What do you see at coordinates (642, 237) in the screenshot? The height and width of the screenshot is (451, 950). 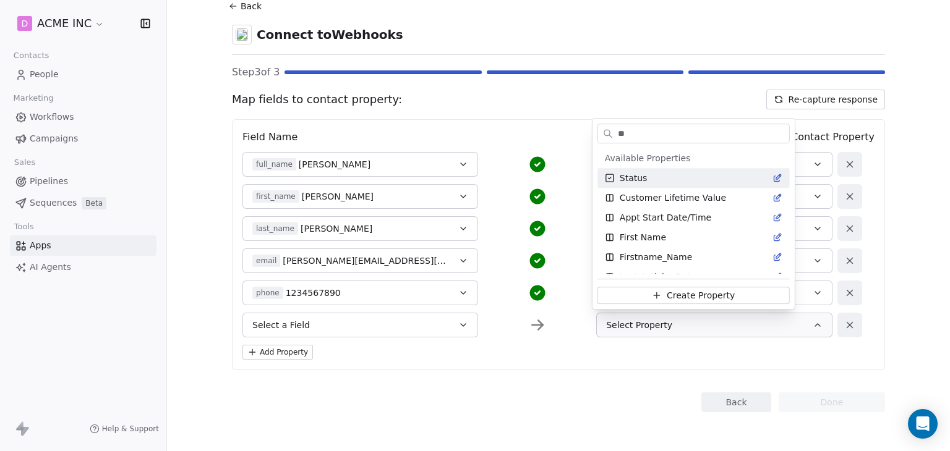 I see `span: First Name` at bounding box center [642, 237].